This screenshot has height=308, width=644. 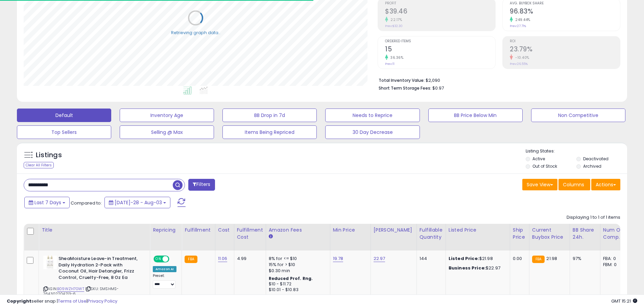 I want to click on div: 144, so click(x=430, y=258).